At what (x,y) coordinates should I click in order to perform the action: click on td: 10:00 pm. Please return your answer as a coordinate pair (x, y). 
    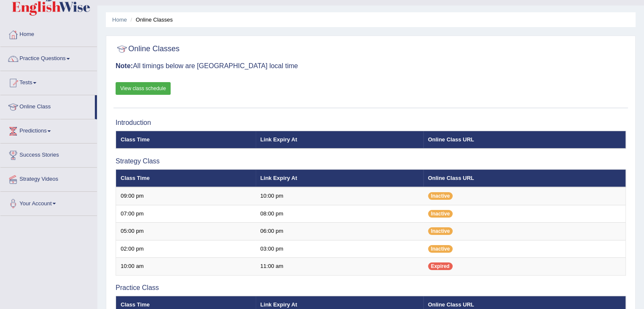
    Looking at the image, I should click on (340, 196).